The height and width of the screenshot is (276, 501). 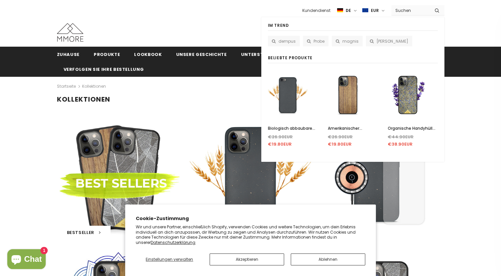 What do you see at coordinates (68, 54) in the screenshot?
I see `span: Zuhause` at bounding box center [68, 54].